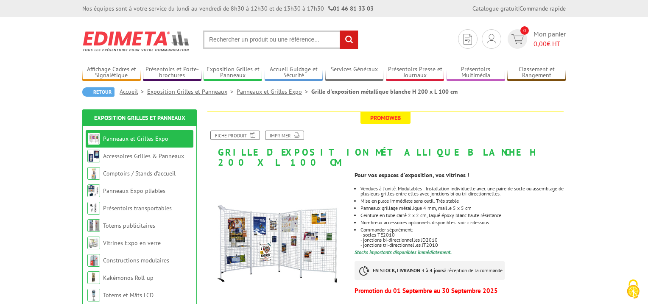  Describe the element at coordinates (136, 260) in the screenshot. I see `a: Constructions modulaires` at that location.